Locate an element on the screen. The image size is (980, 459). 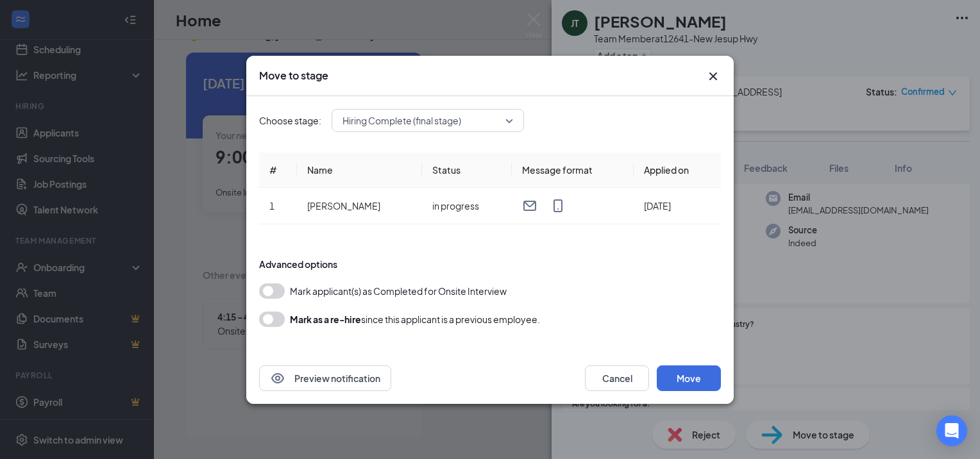
b: Mark as a re-hire is located at coordinates (325, 320).